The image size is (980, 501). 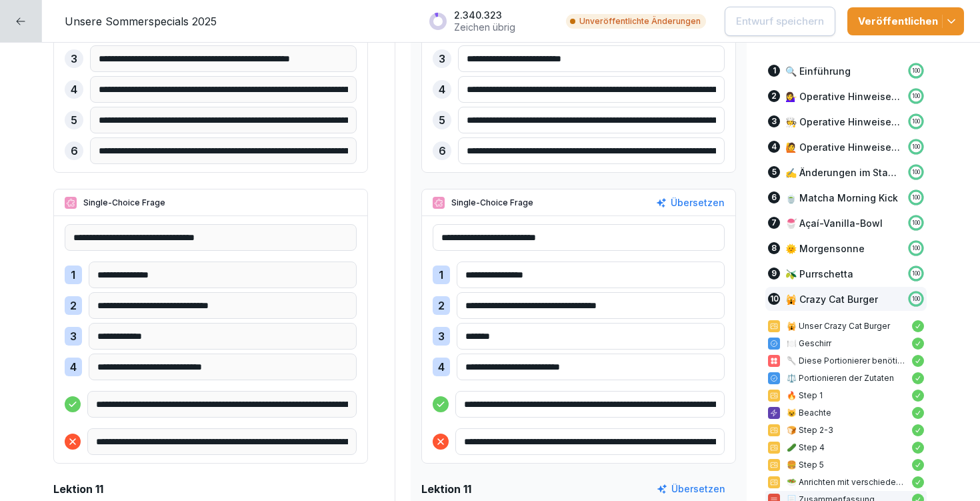 I want to click on p: 💁‍♀️ Operative Hinweise Service, so click(x=844, y=96).